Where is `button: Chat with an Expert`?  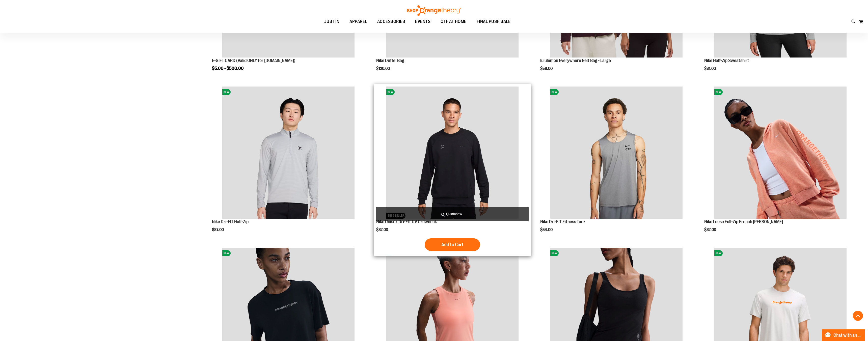 button: Chat with an Expert is located at coordinates (844, 335).